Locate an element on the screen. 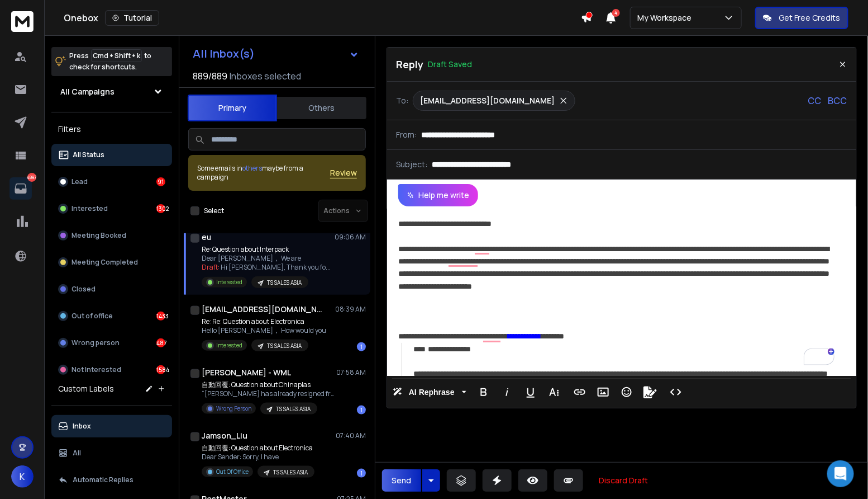  button: All Status is located at coordinates (112, 155).